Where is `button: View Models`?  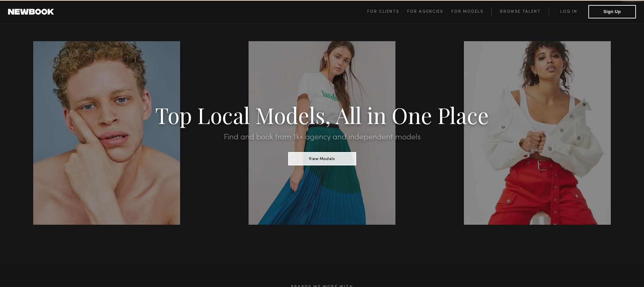
button: View Models is located at coordinates (322, 159).